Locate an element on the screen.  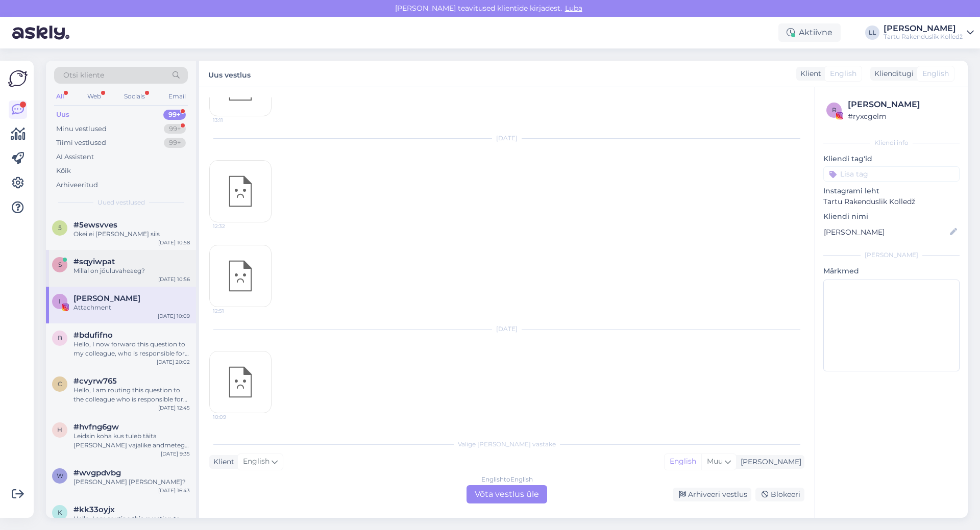
div: Aktiivne is located at coordinates (809, 32).